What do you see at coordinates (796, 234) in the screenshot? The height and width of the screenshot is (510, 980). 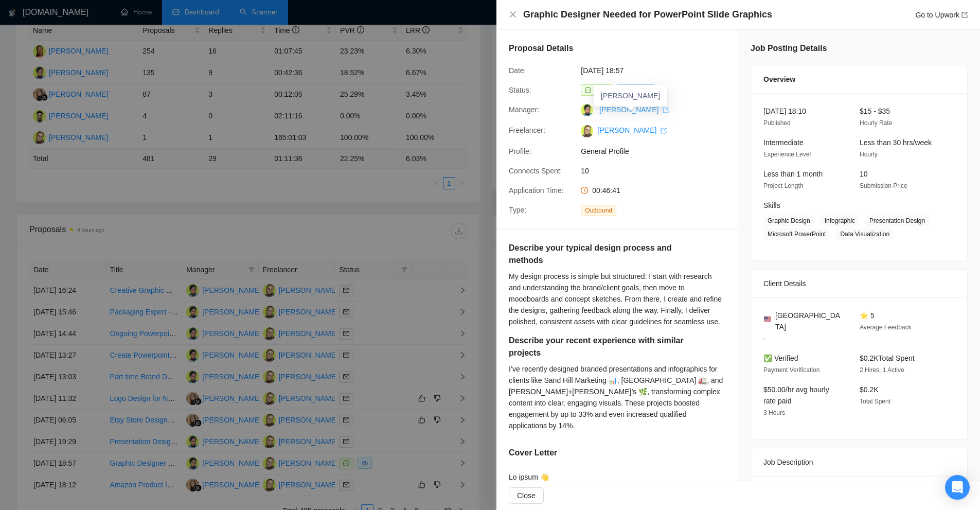 I see `span: Microsoft PowerPoint` at bounding box center [796, 234].